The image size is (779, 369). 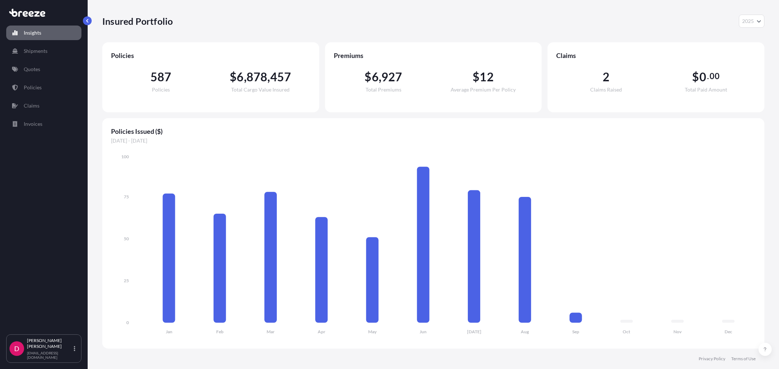 I want to click on p: Insights, so click(x=32, y=33).